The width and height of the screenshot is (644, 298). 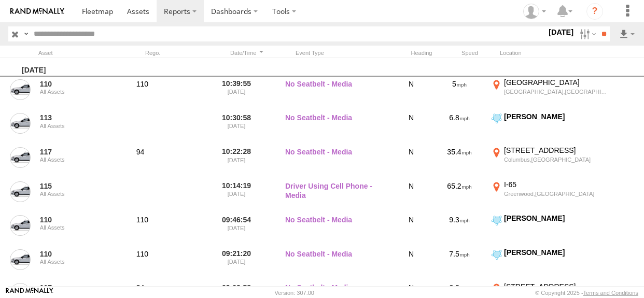 What do you see at coordinates (247, 53) in the screenshot?
I see `div: Click to Sort` at bounding box center [247, 53].